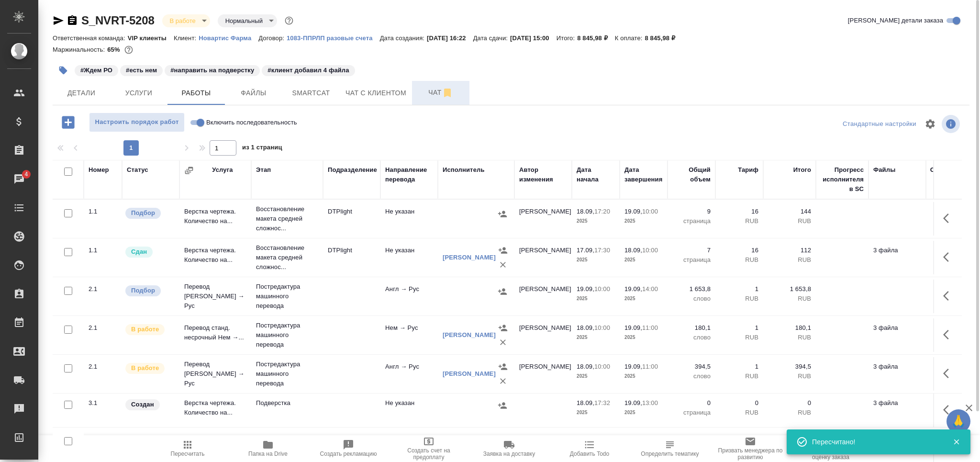 Image resolution: width=980 pixels, height=462 pixels. I want to click on p: 112, so click(789, 439).